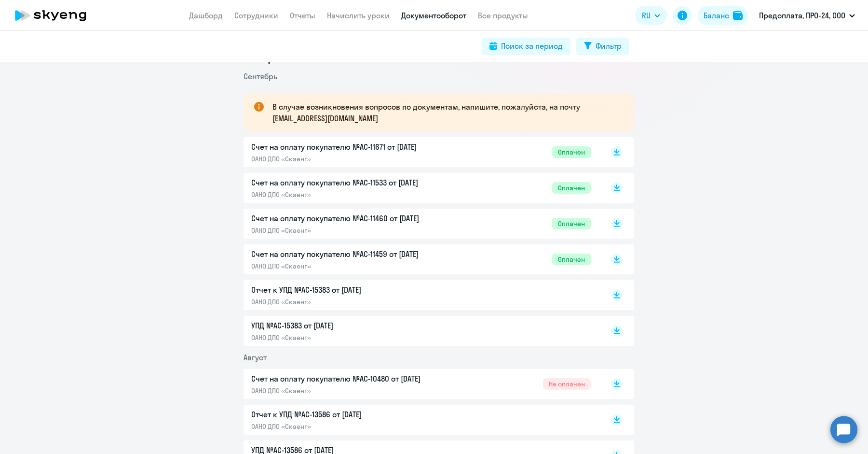  Describe the element at coordinates (532, 46) in the screenshot. I see `div: Поиск за период` at that location.